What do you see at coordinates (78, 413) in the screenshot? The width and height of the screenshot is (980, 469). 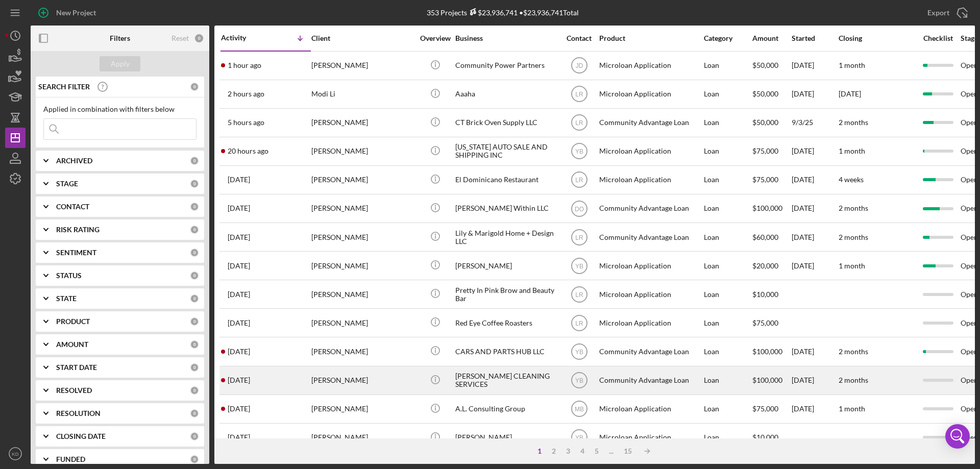 I see `b: RESOLUTION` at bounding box center [78, 413].